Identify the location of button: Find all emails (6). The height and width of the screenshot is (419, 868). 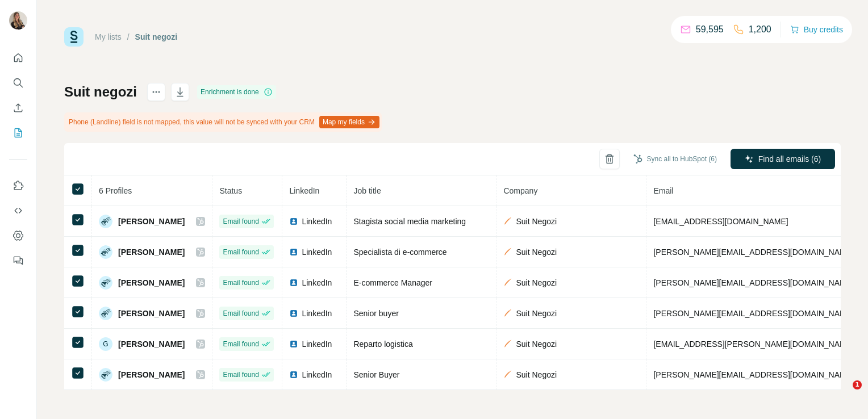
(783, 159).